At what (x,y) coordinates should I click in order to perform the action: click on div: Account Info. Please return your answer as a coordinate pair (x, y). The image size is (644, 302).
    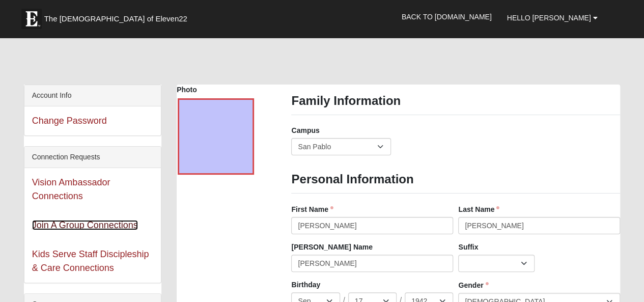
    Looking at the image, I should click on (92, 96).